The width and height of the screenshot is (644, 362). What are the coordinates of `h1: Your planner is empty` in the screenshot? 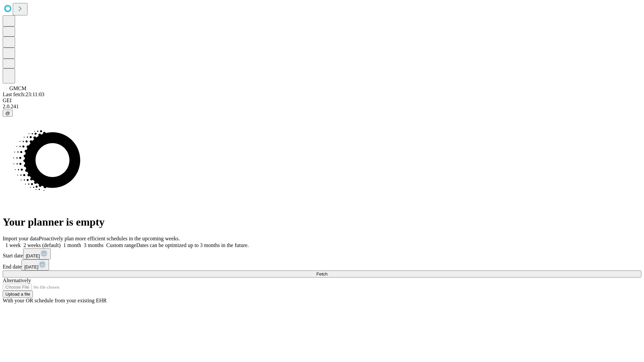 It's located at (322, 222).